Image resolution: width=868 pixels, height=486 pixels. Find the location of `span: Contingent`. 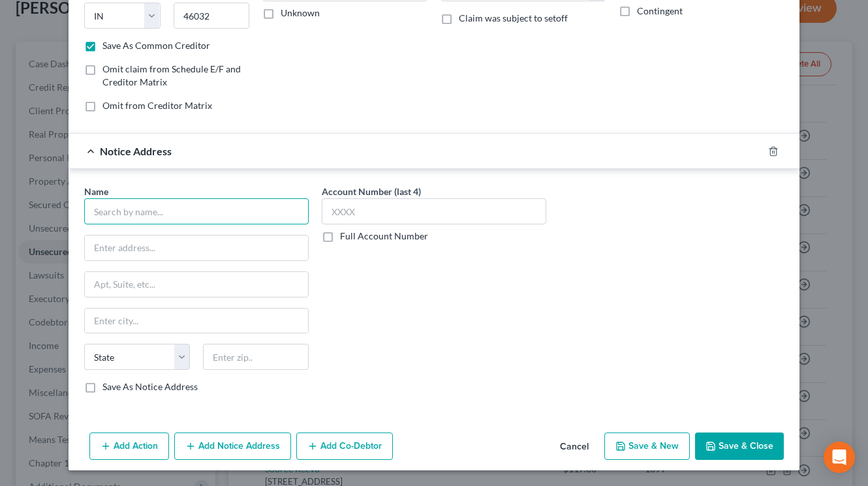

span: Contingent is located at coordinates (659, 10).